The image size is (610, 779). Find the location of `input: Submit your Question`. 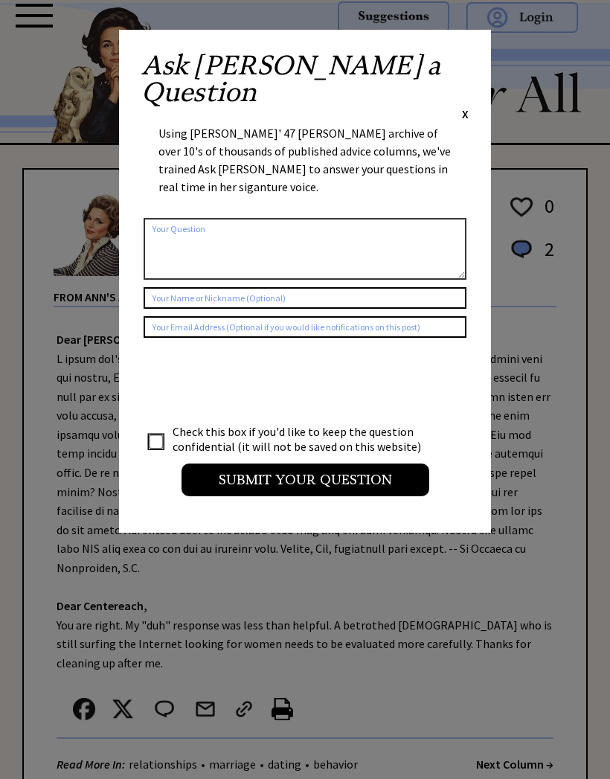

input: Submit your Question is located at coordinates (305, 480).